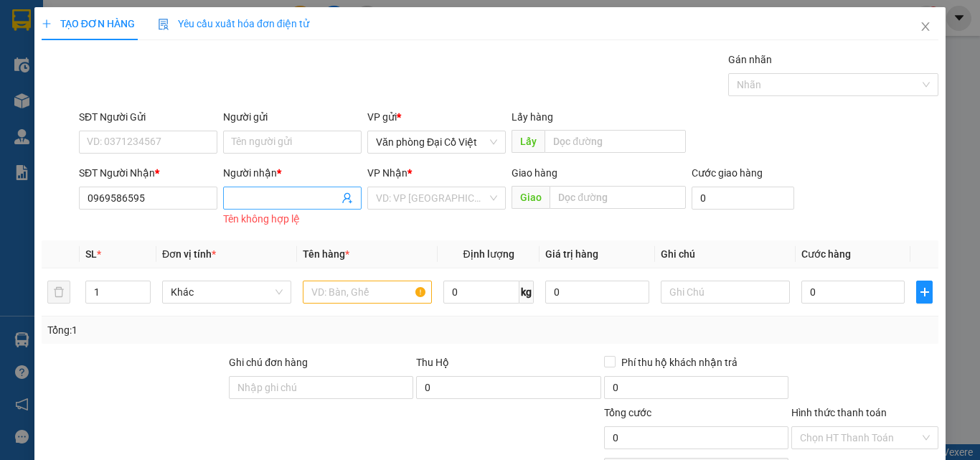 This screenshot has height=460, width=980. Describe the element at coordinates (528, 141) in the screenshot. I see `span: Lấy` at that location.